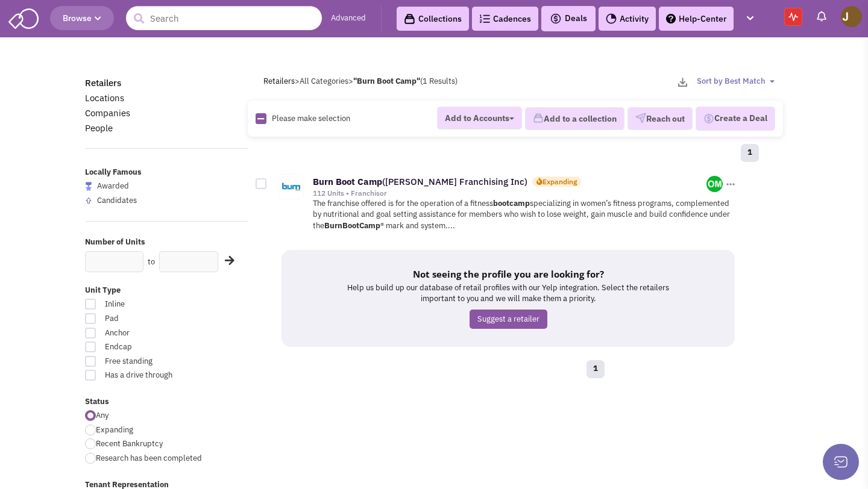 The width and height of the screenshot is (868, 489). I want to click on button: Add to Accounts, so click(480, 118).